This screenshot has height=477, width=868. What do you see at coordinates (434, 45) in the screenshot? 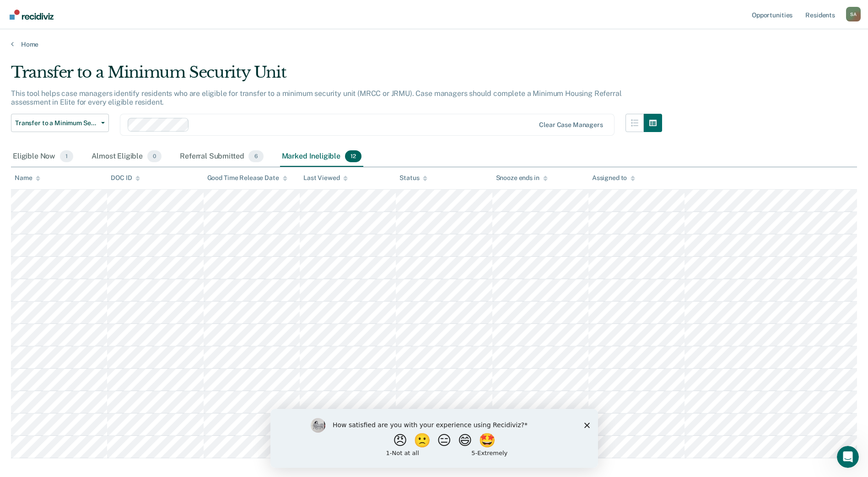
I see `a: Home` at bounding box center [434, 45].